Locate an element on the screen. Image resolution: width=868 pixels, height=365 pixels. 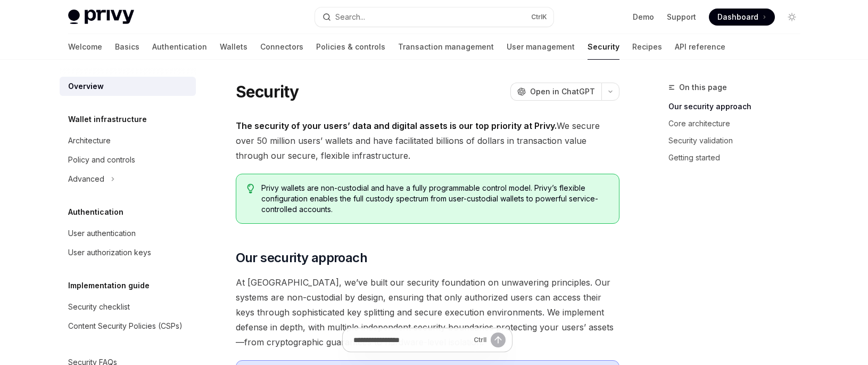
div: Search... is located at coordinates (350, 17).